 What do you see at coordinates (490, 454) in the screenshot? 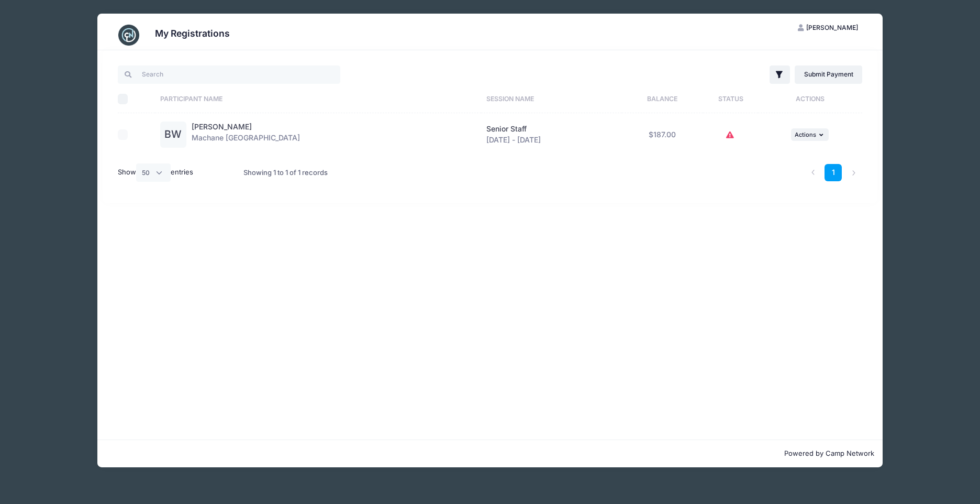
I see `p: Powered by Camp Network` at bounding box center [490, 454].